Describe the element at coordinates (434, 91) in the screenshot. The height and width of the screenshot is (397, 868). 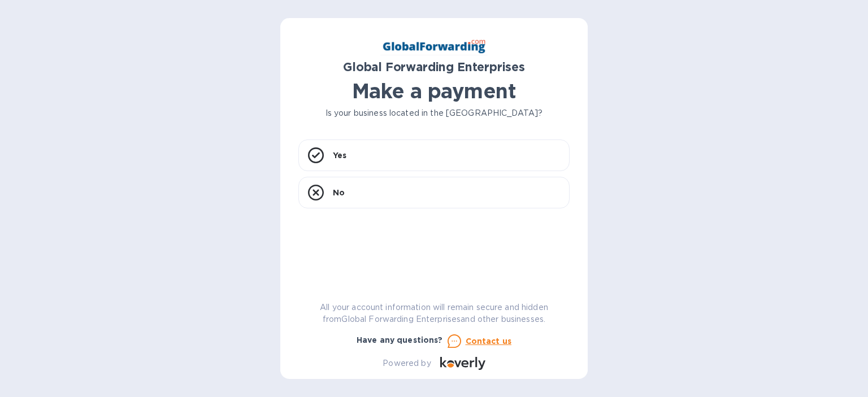
I see `h1: Make a payment` at that location.